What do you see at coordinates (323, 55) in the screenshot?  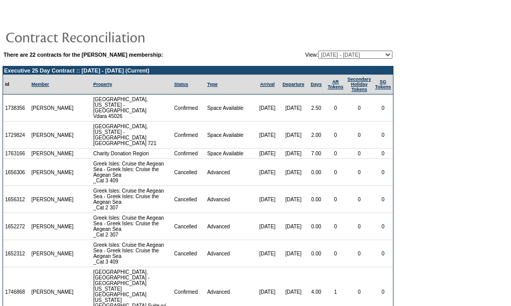 I see `td: View:` at bounding box center [323, 55].